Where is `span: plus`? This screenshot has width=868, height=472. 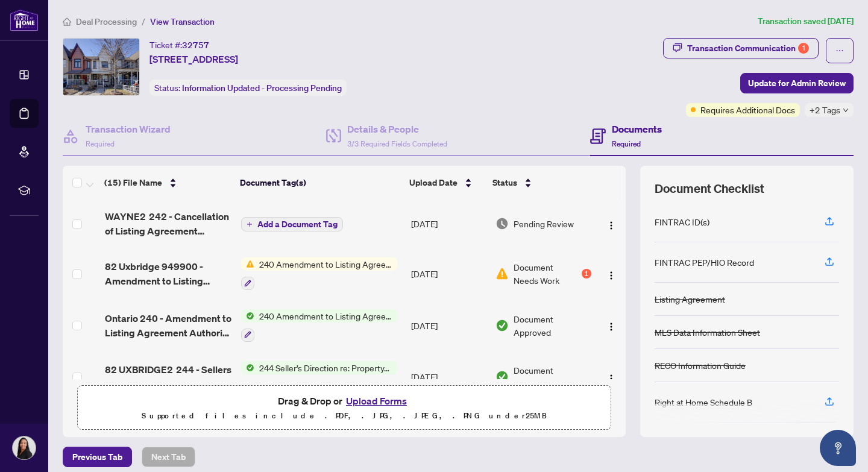 span: plus is located at coordinates (250, 224).